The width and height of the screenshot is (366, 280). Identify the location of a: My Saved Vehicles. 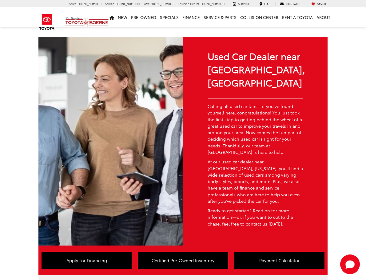
(319, 4).